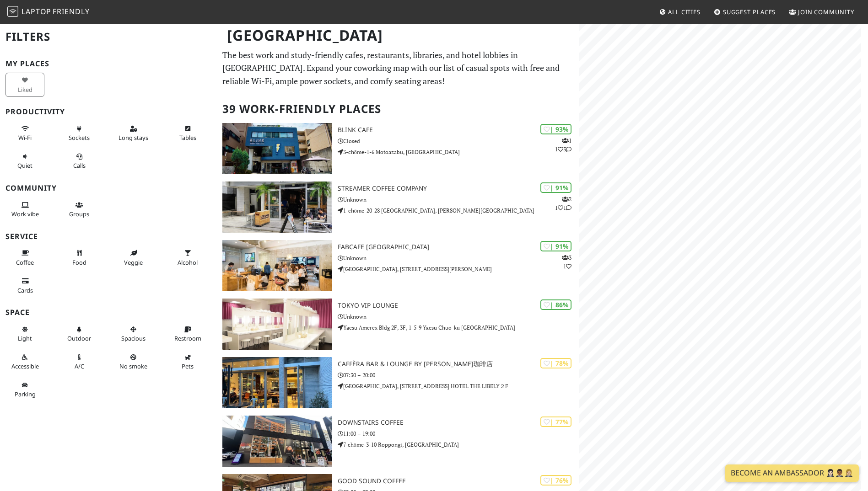 The height and width of the screenshot is (491, 868). What do you see at coordinates (36, 11) in the screenshot?
I see `span: Laptop` at bounding box center [36, 11].